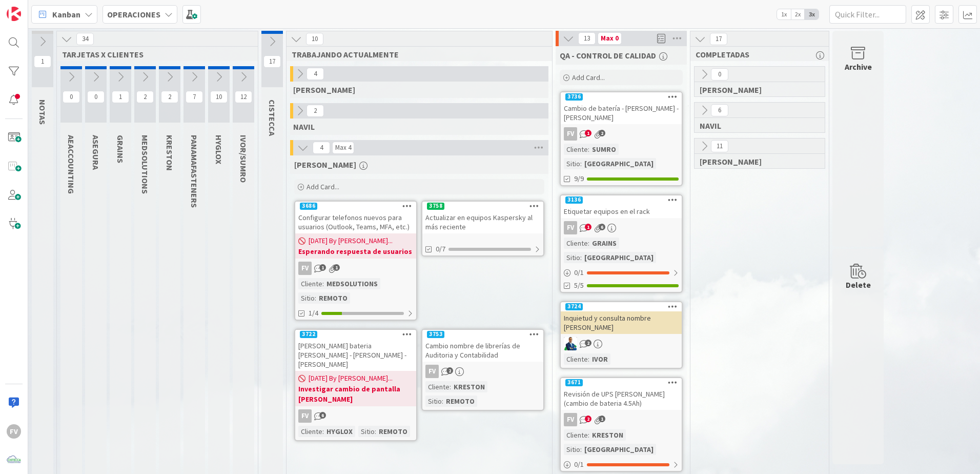 This screenshot has width=980, height=474. Describe the element at coordinates (599, 359) in the screenshot. I see `div: IVOR` at that location.